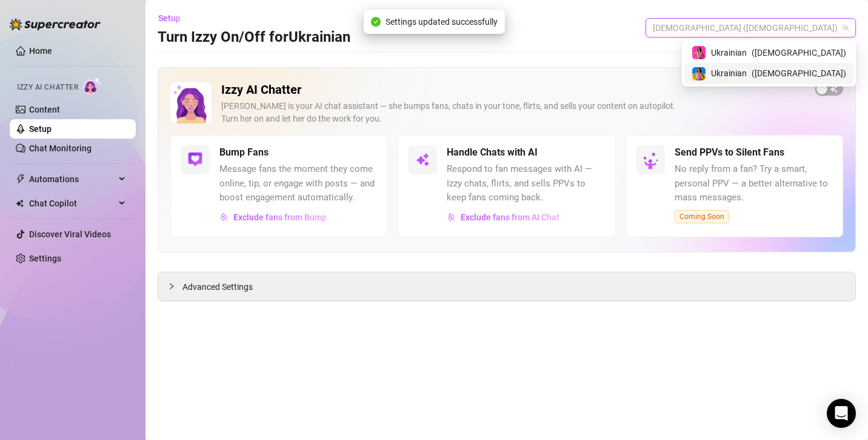 Image resolution: width=868 pixels, height=440 pixels. I want to click on img: AI Chatter, so click(92, 85).